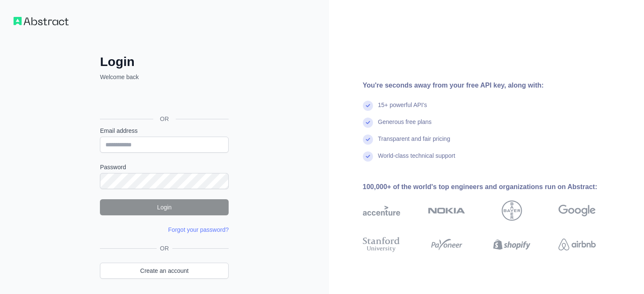  I want to click on img: bayer, so click(512, 210).